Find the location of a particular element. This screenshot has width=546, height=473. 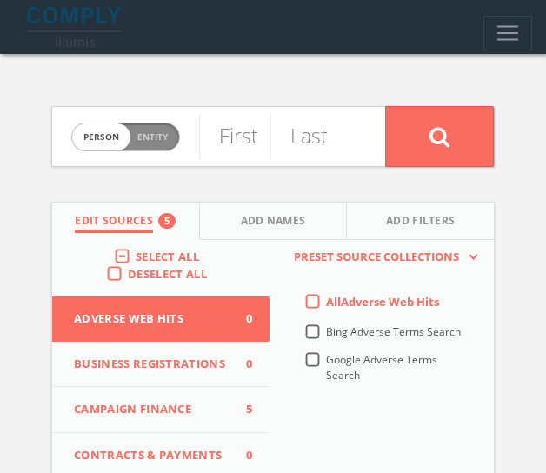

span: Add Filters is located at coordinates (421, 223).